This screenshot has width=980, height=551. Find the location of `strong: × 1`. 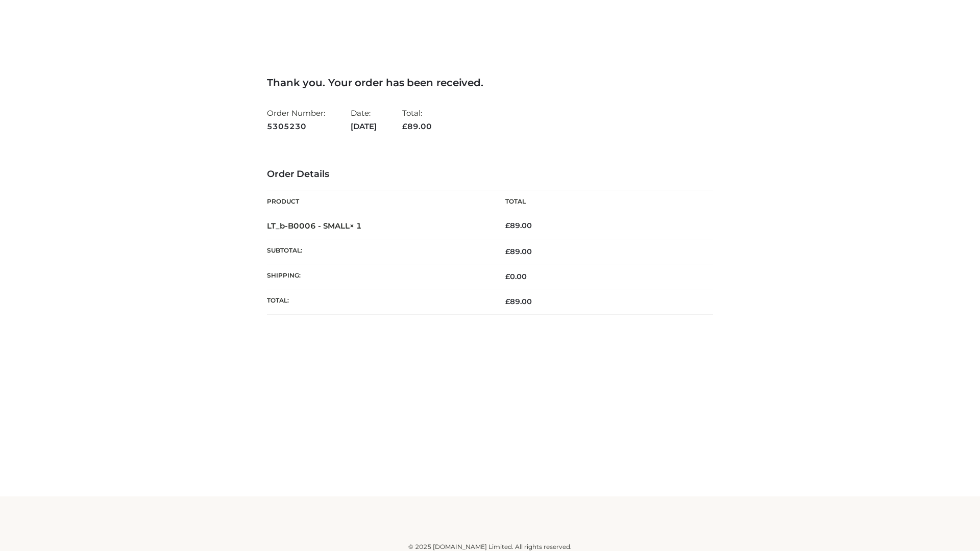

strong: × 1 is located at coordinates (356, 225).